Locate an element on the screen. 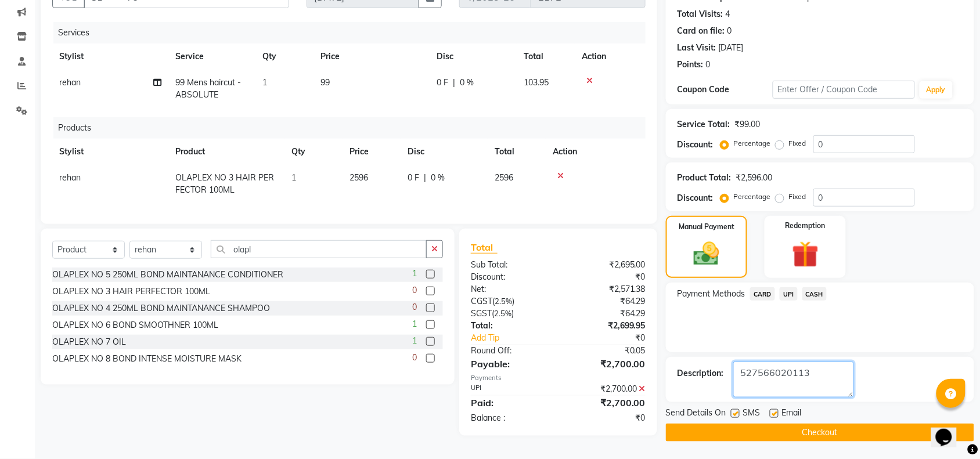 Image resolution: width=980 pixels, height=459 pixels. span: Total is located at coordinates (484, 247).